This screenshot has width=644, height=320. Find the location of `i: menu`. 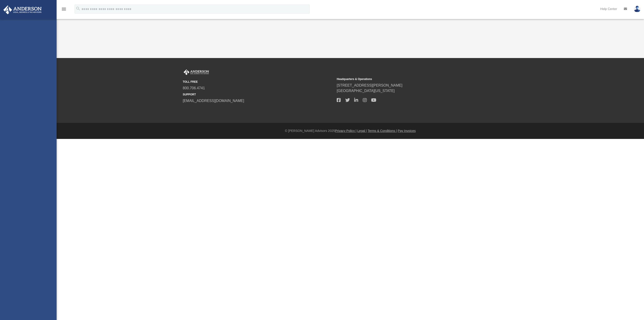

i: menu is located at coordinates (64, 9).